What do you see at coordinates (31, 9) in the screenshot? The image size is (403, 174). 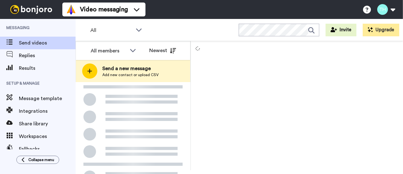 I see `img: bj-logo-header-white.svg` at bounding box center [31, 9].